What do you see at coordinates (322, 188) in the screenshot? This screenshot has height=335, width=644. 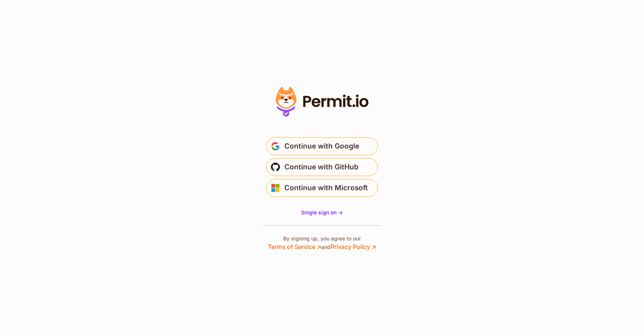 I see `button: Continue with Microsoft` at bounding box center [322, 188].